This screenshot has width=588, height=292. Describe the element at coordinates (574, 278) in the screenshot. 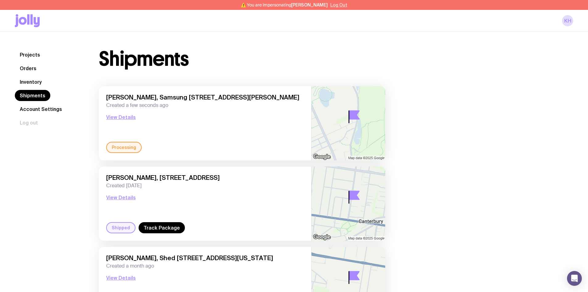

I see `div: Open Intercom Messenger` at that location.